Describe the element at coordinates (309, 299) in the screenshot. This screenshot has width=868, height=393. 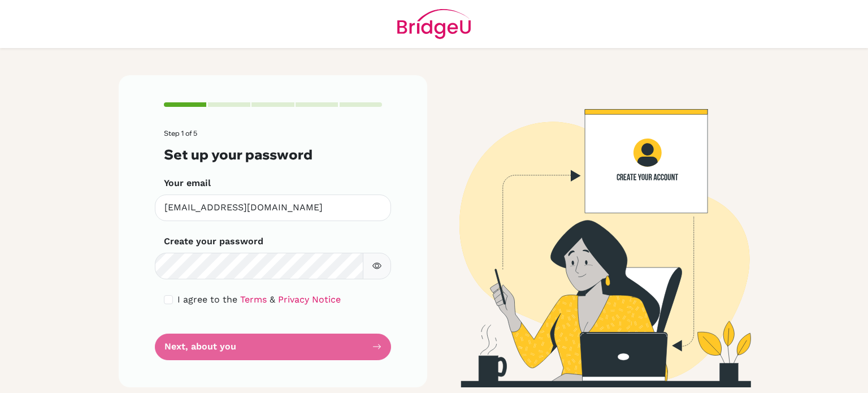
I see `a: Privacy Notice` at that location.